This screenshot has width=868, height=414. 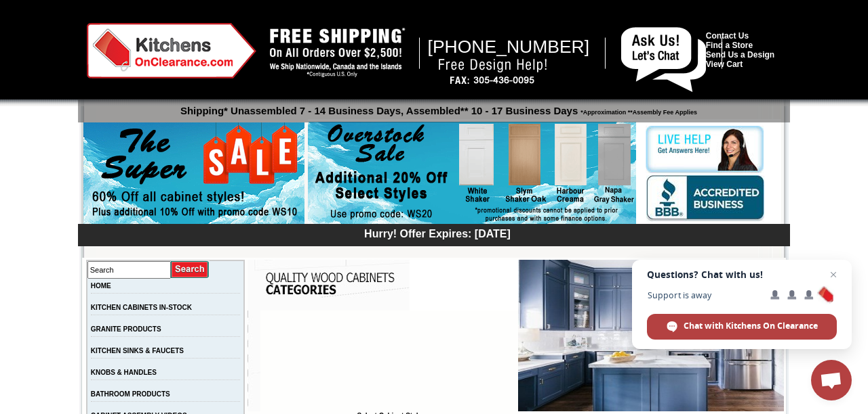 I want to click on input: Submit, so click(x=190, y=269).